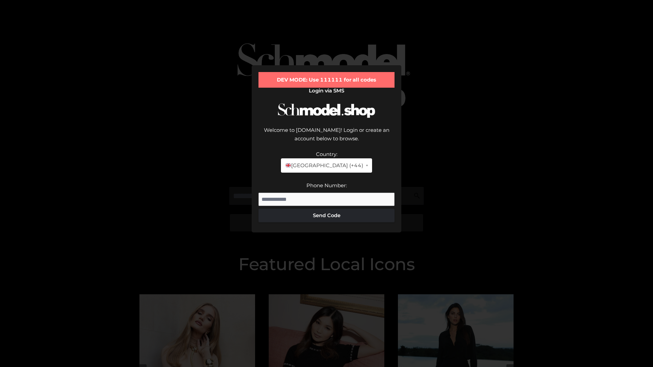 Image resolution: width=653 pixels, height=367 pixels. What do you see at coordinates (326, 111) in the screenshot?
I see `img: Schmodel Logo` at bounding box center [326, 111].